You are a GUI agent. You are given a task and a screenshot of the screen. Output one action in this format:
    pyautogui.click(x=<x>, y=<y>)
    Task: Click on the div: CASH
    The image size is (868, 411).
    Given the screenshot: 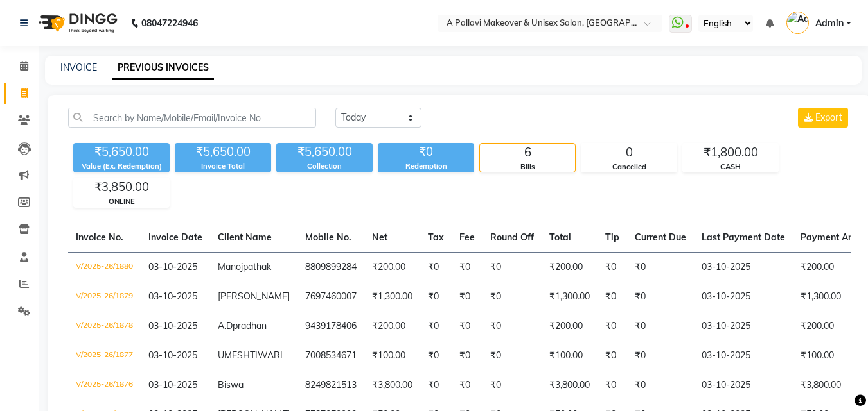 What is the action you would take?
    pyautogui.click(x=731, y=167)
    